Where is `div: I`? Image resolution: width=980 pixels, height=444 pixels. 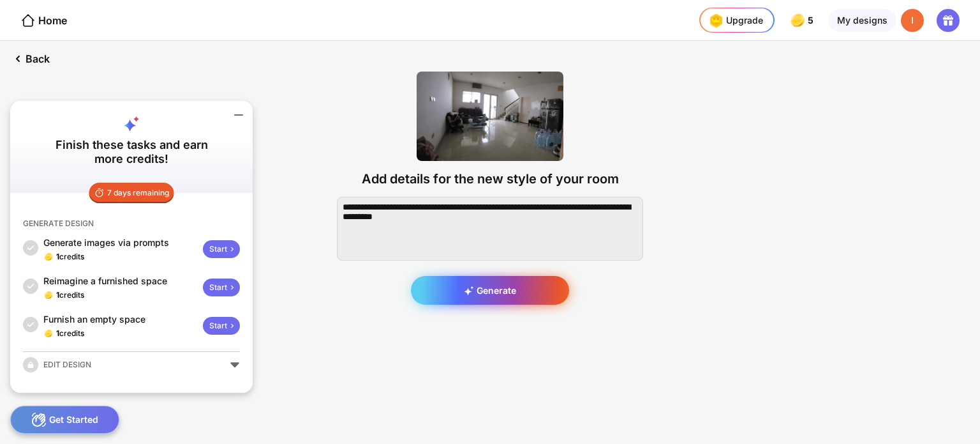
div: I is located at coordinates (913, 21).